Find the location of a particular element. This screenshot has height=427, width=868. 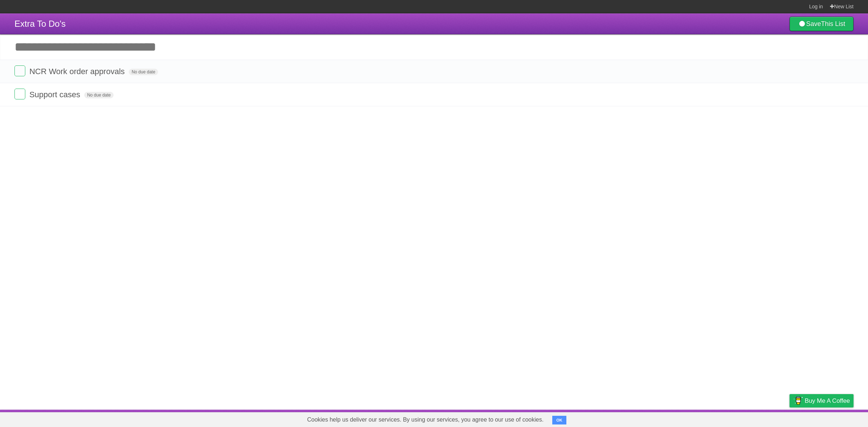

b: This List is located at coordinates (833, 24).